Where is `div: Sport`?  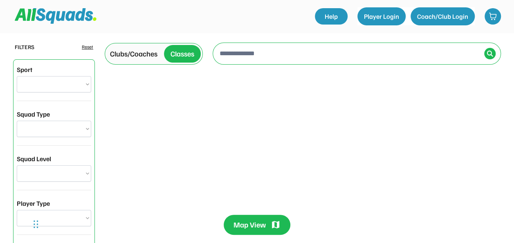 div: Sport is located at coordinates (25, 70).